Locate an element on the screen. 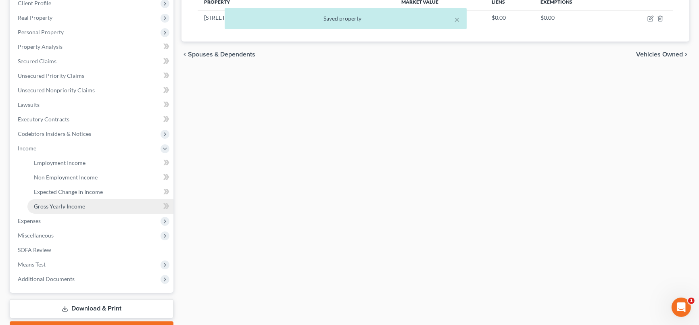 The height and width of the screenshot is (325, 699). a: Non Employment Income is located at coordinates (100, 178).